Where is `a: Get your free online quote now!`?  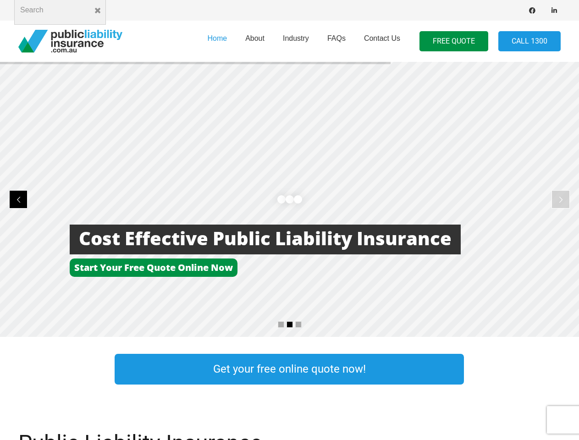 a: Get your free online quote now! is located at coordinates (289, 369).